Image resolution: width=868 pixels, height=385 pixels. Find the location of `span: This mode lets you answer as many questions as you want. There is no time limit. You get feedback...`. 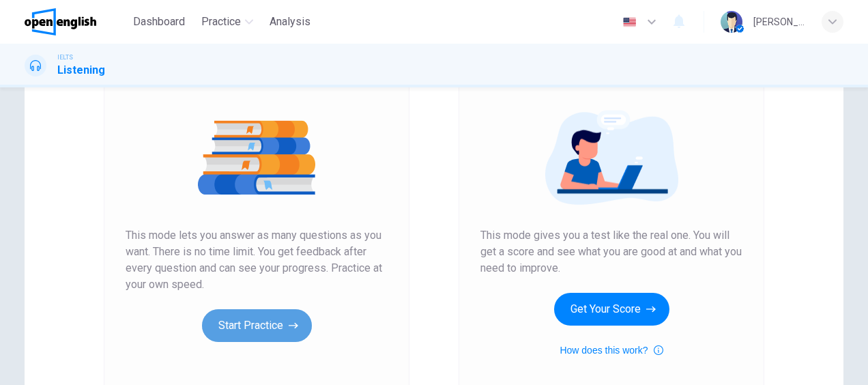

span: This mode lets you answer as many questions as you want. There is no time limit. You get feedback... is located at coordinates (257, 260).